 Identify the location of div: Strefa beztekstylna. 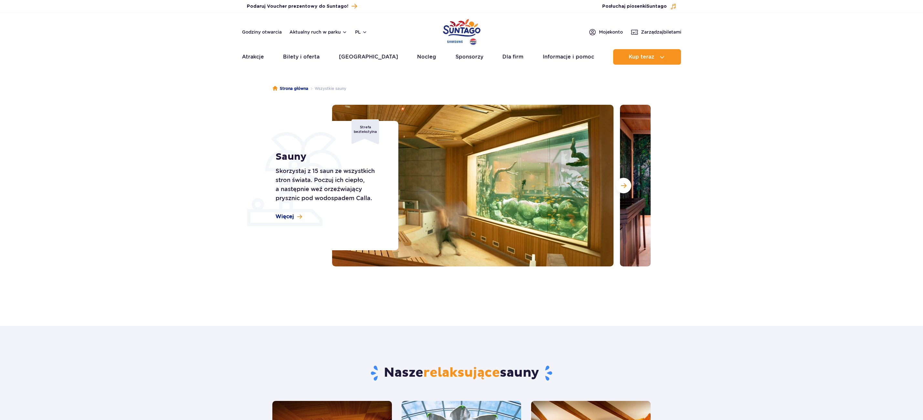
(365, 131).